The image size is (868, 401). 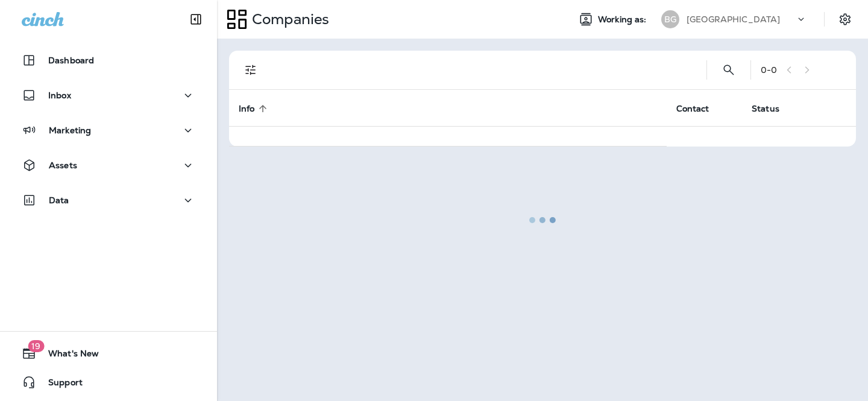 What do you see at coordinates (845, 20) in the screenshot?
I see `button: Settings` at bounding box center [845, 20].